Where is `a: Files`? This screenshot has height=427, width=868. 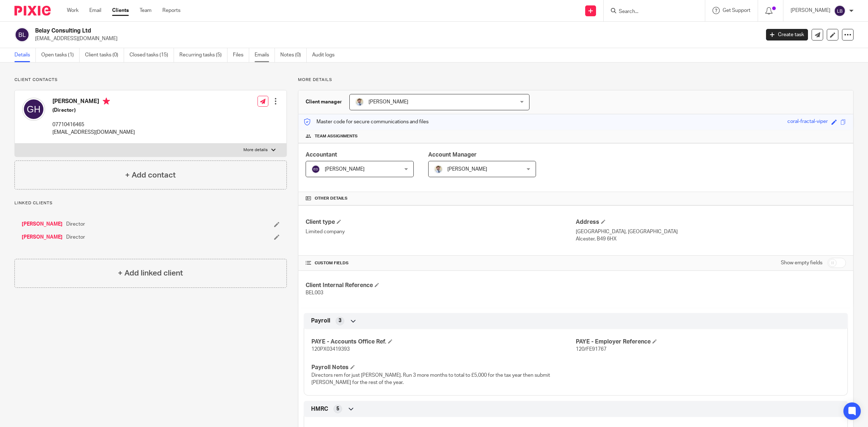 a: Files is located at coordinates (241, 55).